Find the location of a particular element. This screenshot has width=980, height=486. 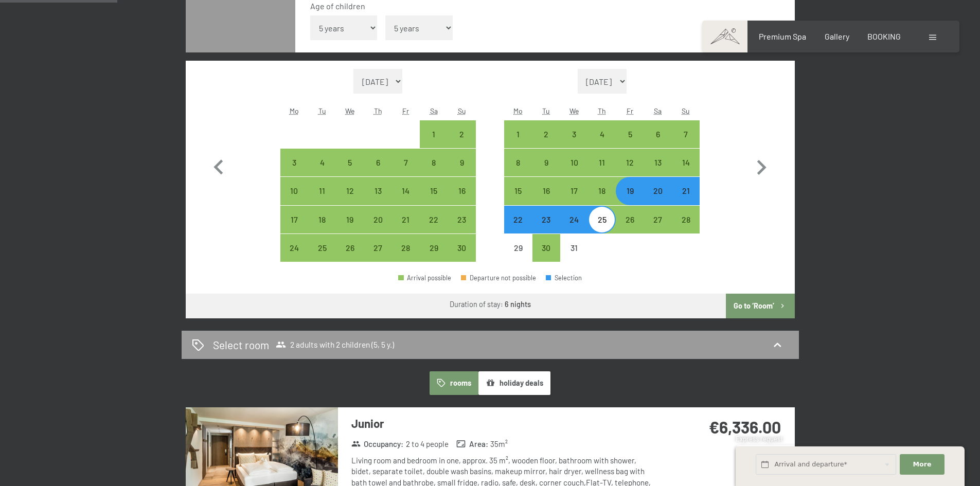

div: Tue Dec 30 2025 is located at coordinates (546, 248).